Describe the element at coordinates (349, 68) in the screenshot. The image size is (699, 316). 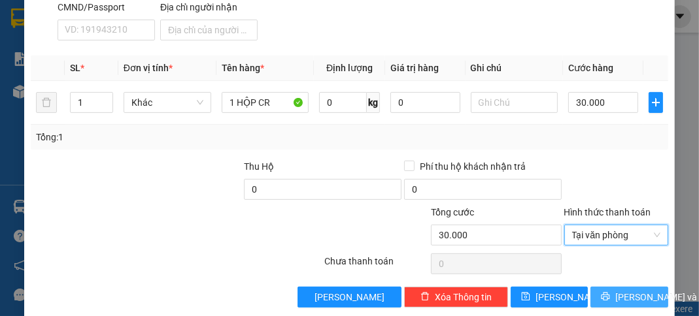
I see `span: Định lượng` at that location.